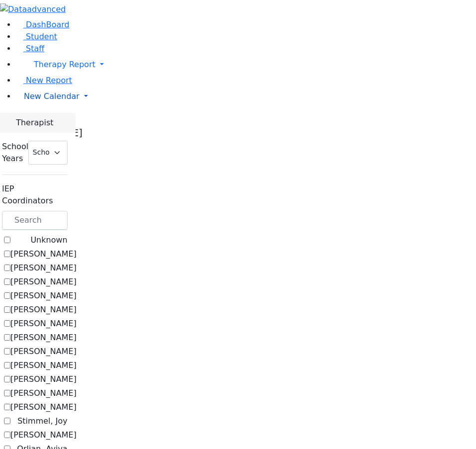 This screenshot has width=476, height=449. What do you see at coordinates (30, 48) in the screenshot?
I see `a: Staff` at bounding box center [30, 48].